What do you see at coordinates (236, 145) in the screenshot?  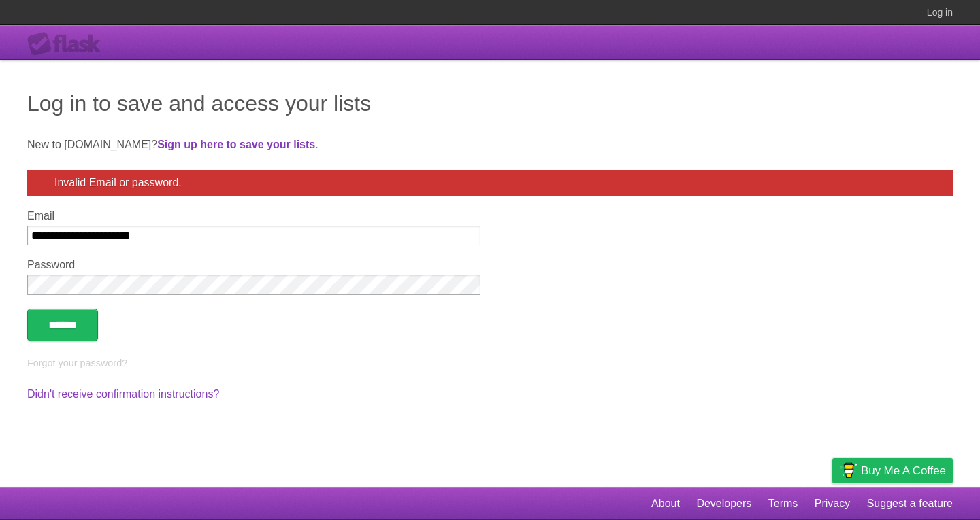 I see `a: Sign up here to save your lists` at bounding box center [236, 145].